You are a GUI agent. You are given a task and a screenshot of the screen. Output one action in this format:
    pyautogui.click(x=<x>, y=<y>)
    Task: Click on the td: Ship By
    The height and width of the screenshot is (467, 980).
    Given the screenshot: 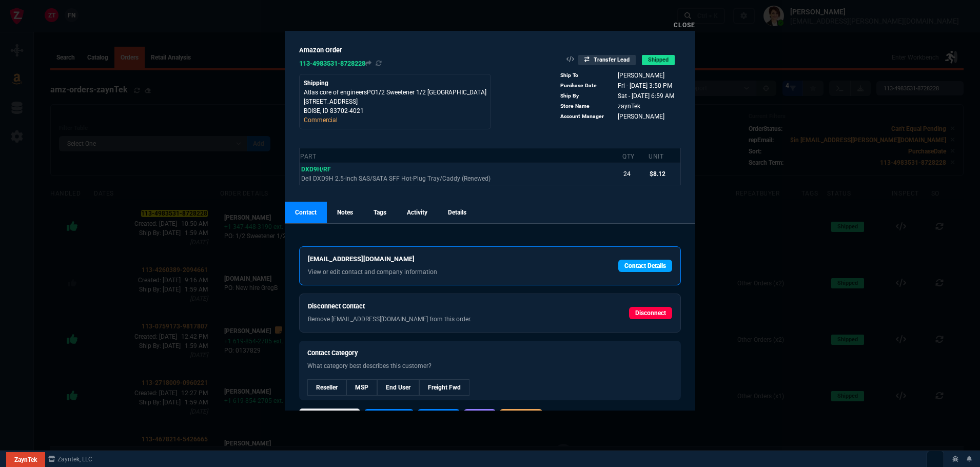 What is the action you would take?
    pyautogui.click(x=584, y=96)
    